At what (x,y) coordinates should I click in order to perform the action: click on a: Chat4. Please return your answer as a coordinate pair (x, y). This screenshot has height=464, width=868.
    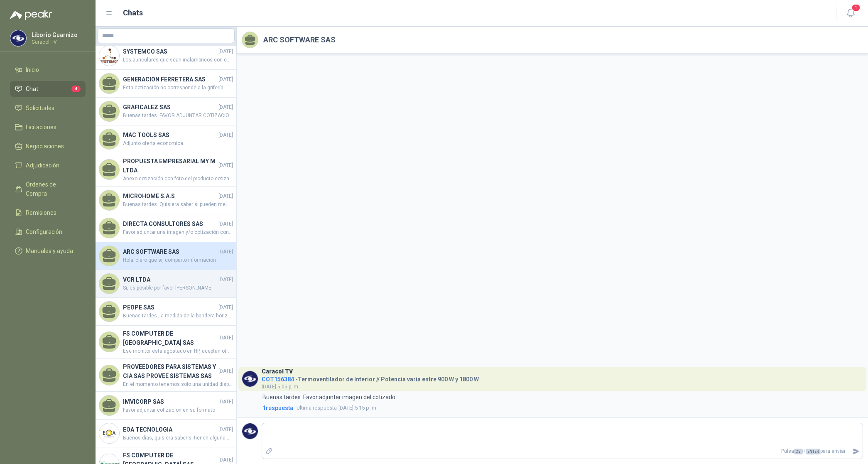
    Looking at the image, I should click on (48, 89).